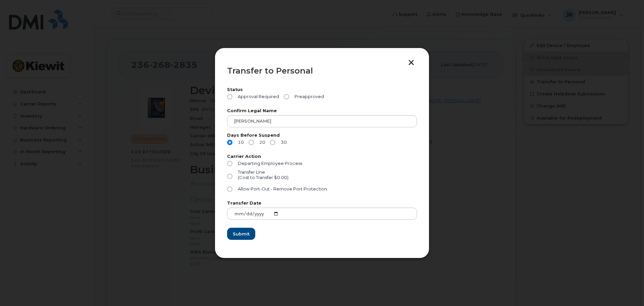  I want to click on span: Submit, so click(241, 234).